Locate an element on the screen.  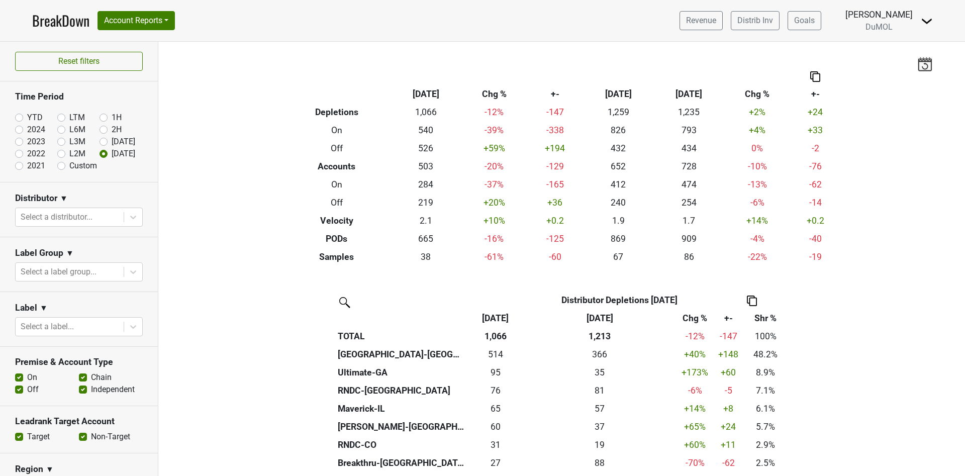
label: 2022 is located at coordinates (36, 154).